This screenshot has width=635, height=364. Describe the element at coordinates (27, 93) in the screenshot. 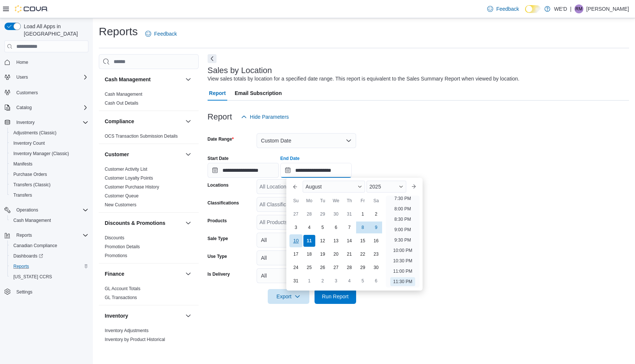

I see `a: Customers` at that location.